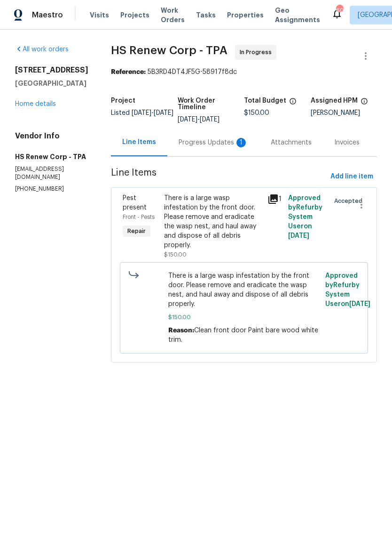 This screenshot has width=392, height=539. I want to click on h5: HS Renew Corp - TPA, so click(52, 157).